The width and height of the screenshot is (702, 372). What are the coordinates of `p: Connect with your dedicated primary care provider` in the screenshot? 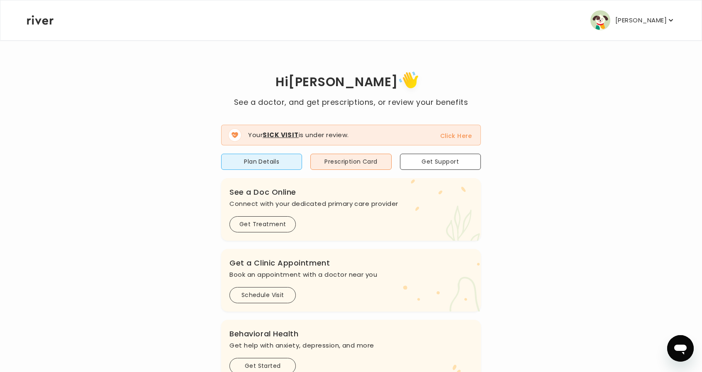 It's located at (351, 204).